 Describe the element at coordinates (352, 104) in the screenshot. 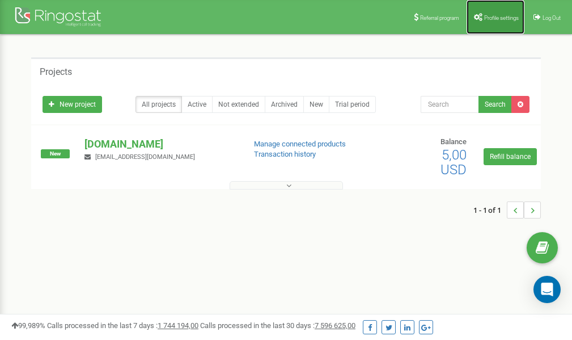

I see `a: Trial period` at that location.